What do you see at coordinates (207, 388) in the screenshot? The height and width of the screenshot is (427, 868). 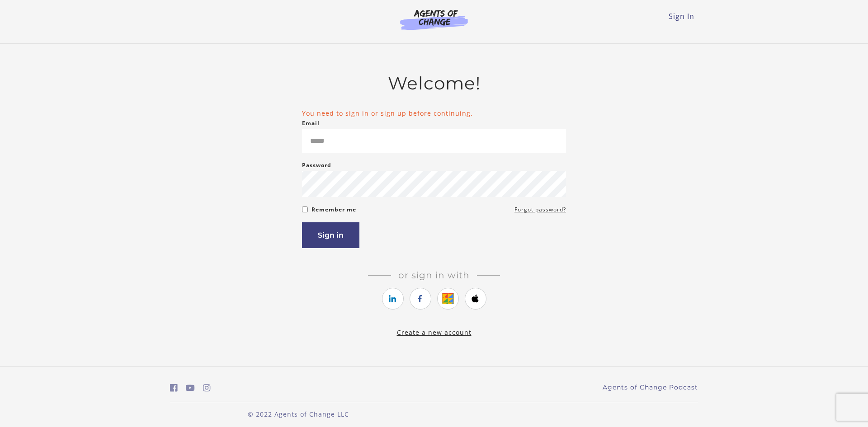 I see `i: https://www.instagram.com/agentsofchangeprep/ (Open in a new window)` at bounding box center [207, 388].